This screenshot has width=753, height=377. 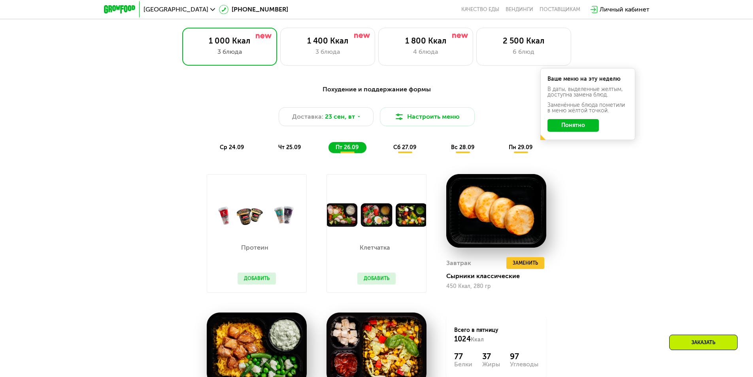 I want to click on div: Всего в пятницу, so click(x=496, y=335).